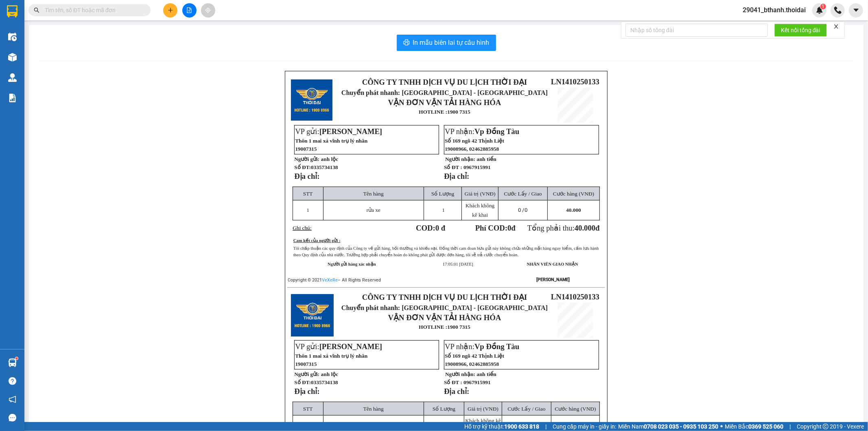  What do you see at coordinates (819, 10) in the screenshot?
I see `img: icon-new-feature` at bounding box center [819, 10].